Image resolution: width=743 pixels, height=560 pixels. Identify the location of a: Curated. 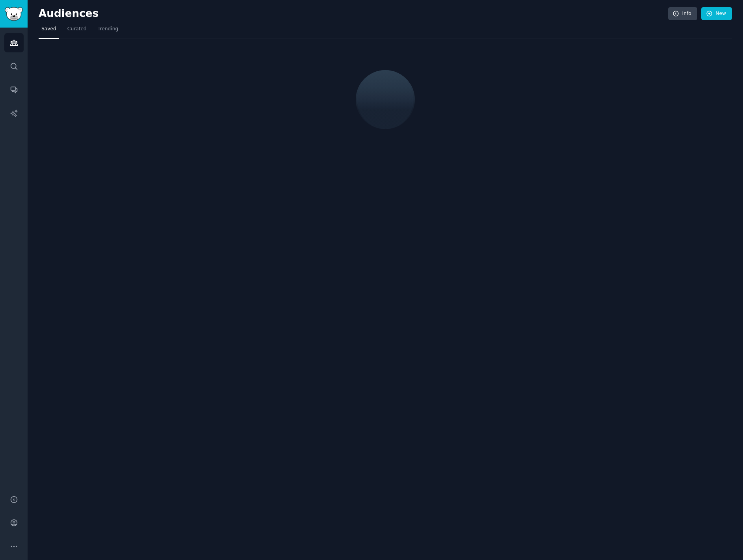
(77, 31).